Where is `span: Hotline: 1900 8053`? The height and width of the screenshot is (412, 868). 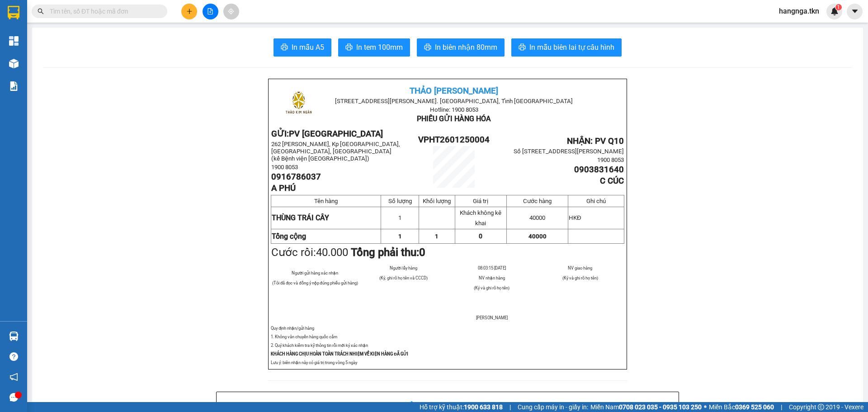
span: Hotline: 1900 8053 is located at coordinates (454, 109).